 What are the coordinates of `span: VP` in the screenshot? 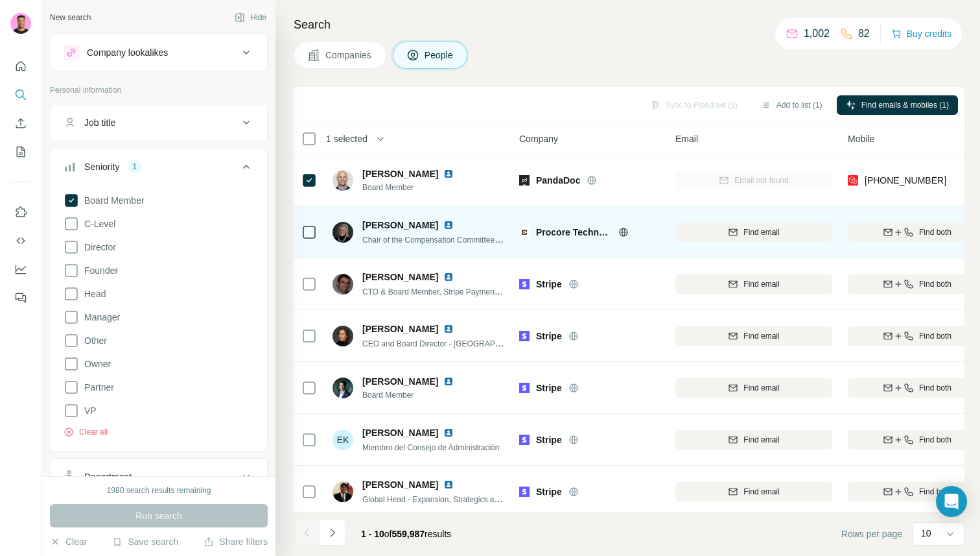 It's located at (88, 411).